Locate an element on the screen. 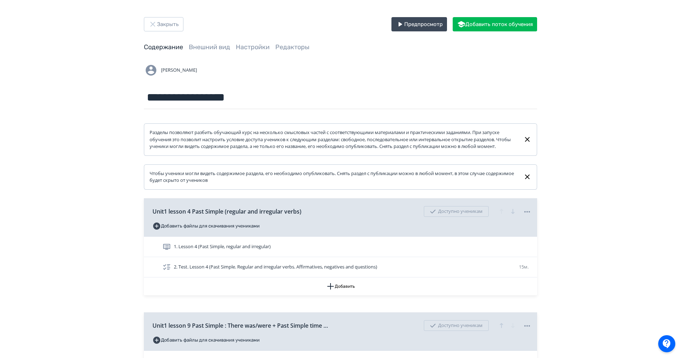 The image size is (681, 358). a: Редакторы is located at coordinates (292, 47).